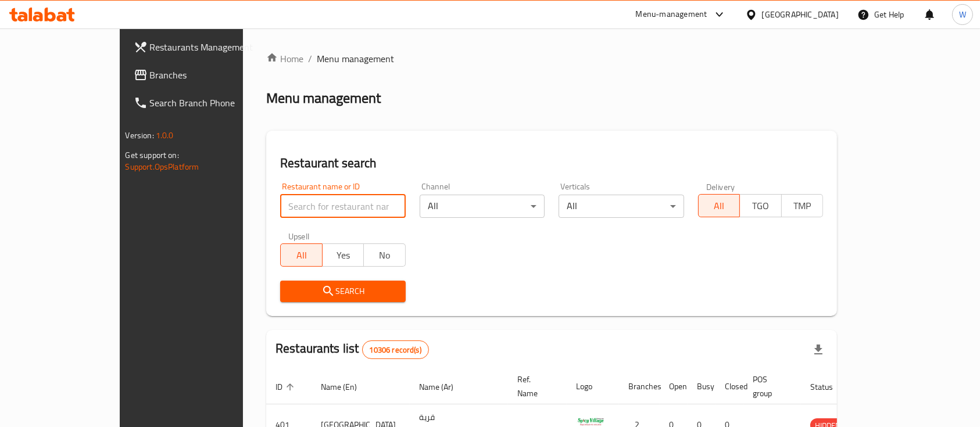 The image size is (980, 427). What do you see at coordinates (803, 205) in the screenshot?
I see `span: TMP` at bounding box center [803, 205].